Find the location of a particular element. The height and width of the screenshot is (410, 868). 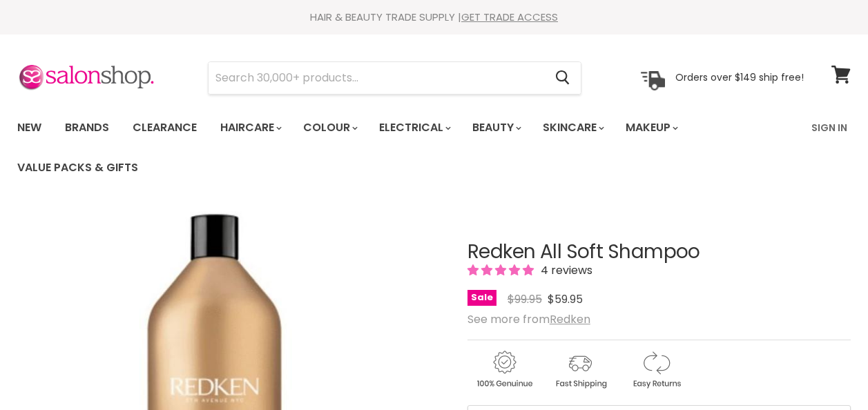

span: Sale is located at coordinates (482, 297).